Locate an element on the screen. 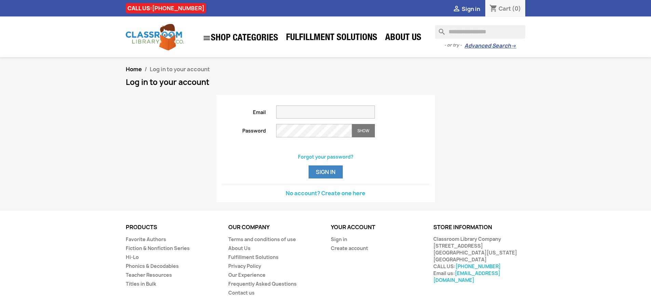 The width and height of the screenshot is (651, 298). input: Search is located at coordinates (480, 32).